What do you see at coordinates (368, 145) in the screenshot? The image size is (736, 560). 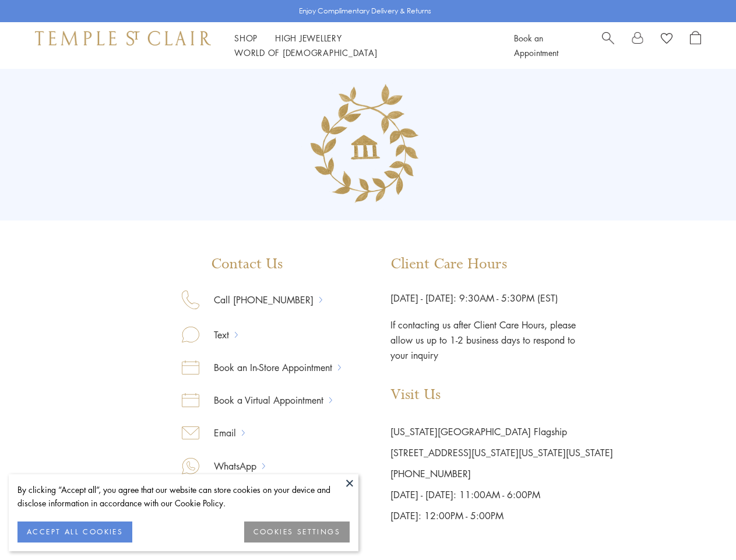 I see `img: Group_135.png` at bounding box center [368, 145].